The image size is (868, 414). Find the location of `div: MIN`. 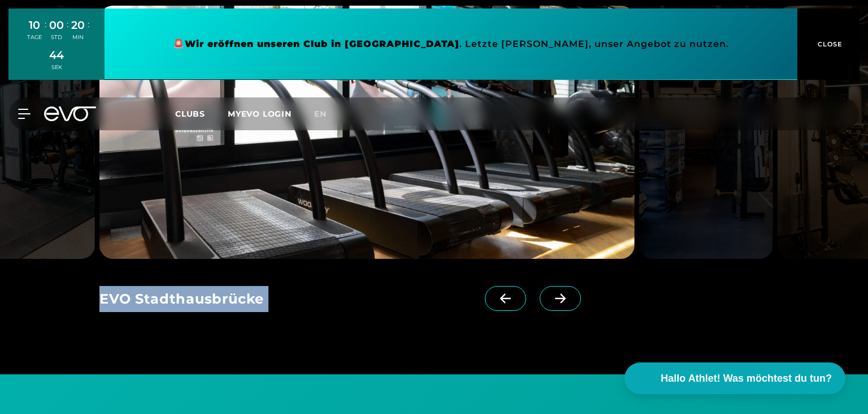

div: MIN is located at coordinates (78, 37).